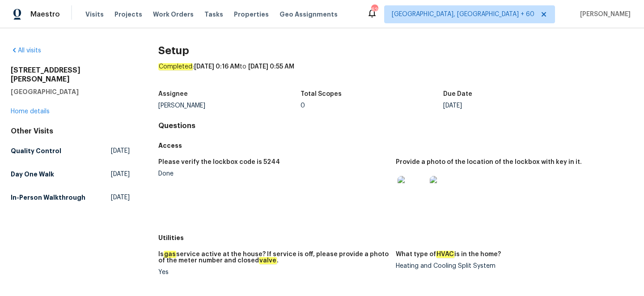  What do you see at coordinates (396, 126) in the screenshot?
I see `h4: Questions` at bounding box center [396, 126].